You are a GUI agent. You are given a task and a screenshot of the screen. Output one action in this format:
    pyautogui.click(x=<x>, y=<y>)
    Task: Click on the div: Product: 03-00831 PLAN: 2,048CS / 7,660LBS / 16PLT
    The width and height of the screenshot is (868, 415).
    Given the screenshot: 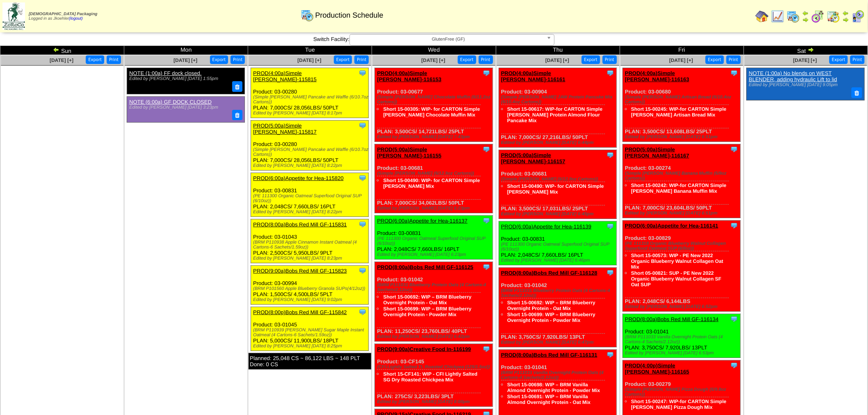 What is the action you would take?
    pyautogui.click(x=557, y=243)
    